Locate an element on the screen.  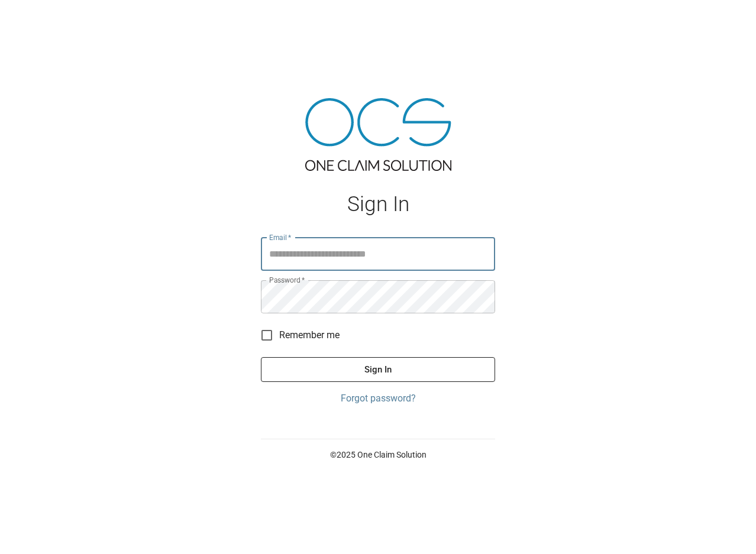
a: Forgot password? is located at coordinates (378, 398).